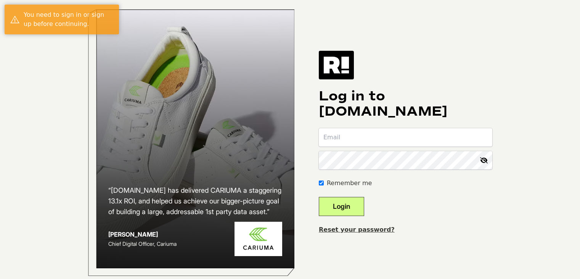 This screenshot has width=580, height=279. Describe the element at coordinates (258, 239) in the screenshot. I see `img: Cariuma` at that location.